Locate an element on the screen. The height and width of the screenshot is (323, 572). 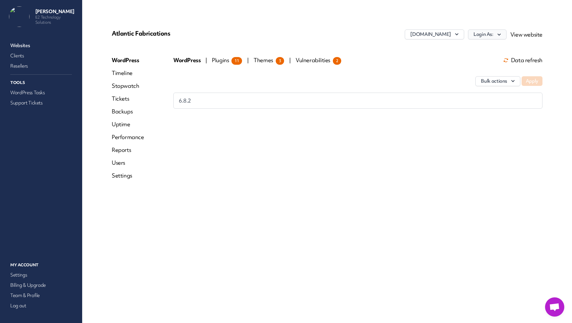
span: 2 is located at coordinates (337, 61).